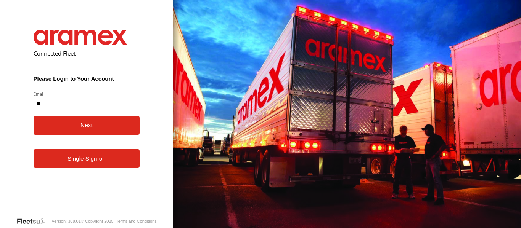 The height and width of the screenshot is (228, 521). Describe the element at coordinates (136, 221) in the screenshot. I see `a: Terms and Conditions` at that location.